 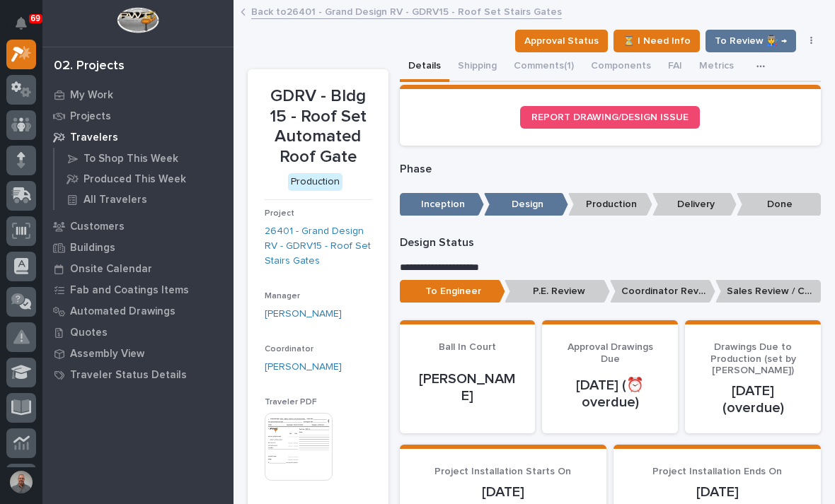 I want to click on button: Notifications, so click(x=21, y=23).